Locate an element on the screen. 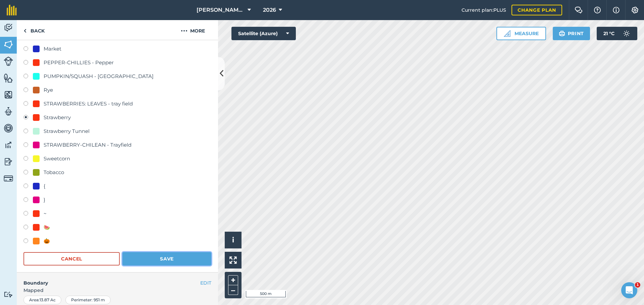 The width and height of the screenshot is (644, 305). a: Back is located at coordinates (33, 30).